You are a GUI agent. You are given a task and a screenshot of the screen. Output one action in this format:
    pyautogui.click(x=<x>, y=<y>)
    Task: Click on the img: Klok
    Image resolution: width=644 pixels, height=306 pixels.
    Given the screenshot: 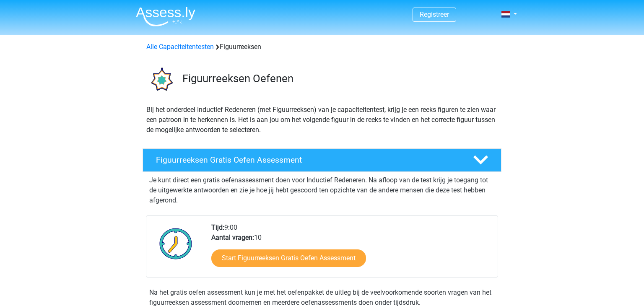 What is the action you would take?
    pyautogui.click(x=176, y=243)
    